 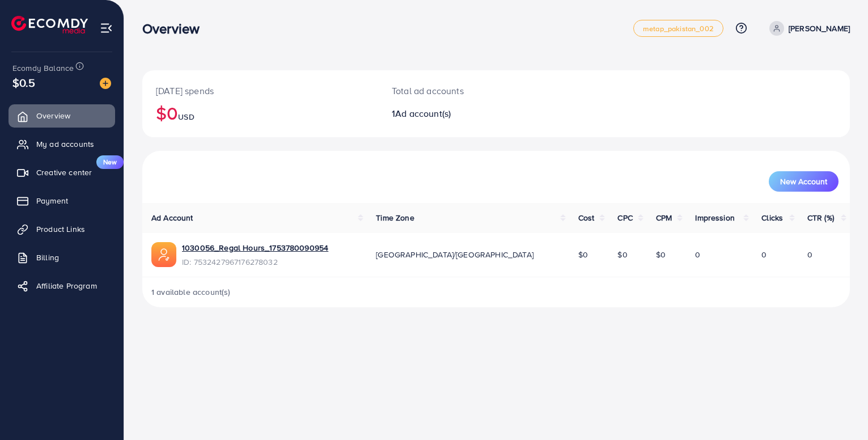 What do you see at coordinates (110, 162) in the screenshot?
I see `span: New` at bounding box center [110, 162].